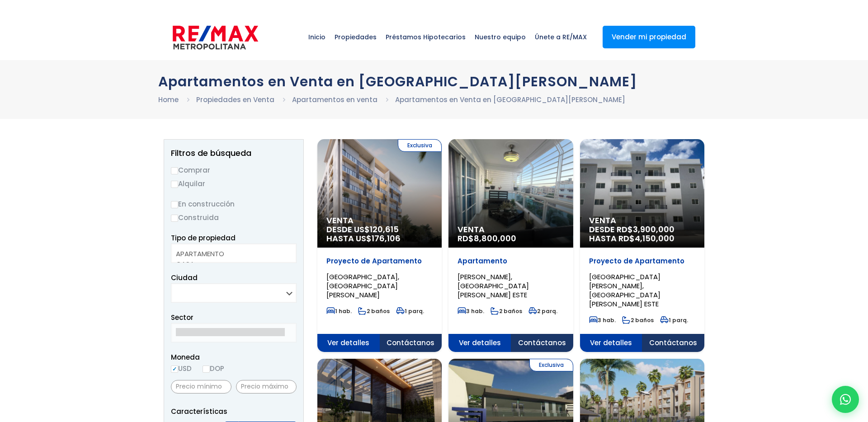 This screenshot has height=422, width=868. I want to click on span: Nuestro equipo, so click(500, 37).